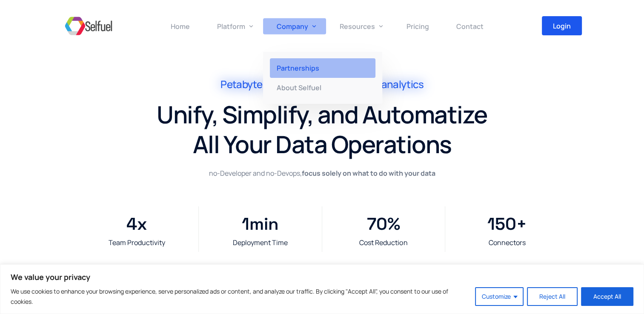 The height and width of the screenshot is (314, 644). I want to click on a: About Selfuel, so click(323, 88).